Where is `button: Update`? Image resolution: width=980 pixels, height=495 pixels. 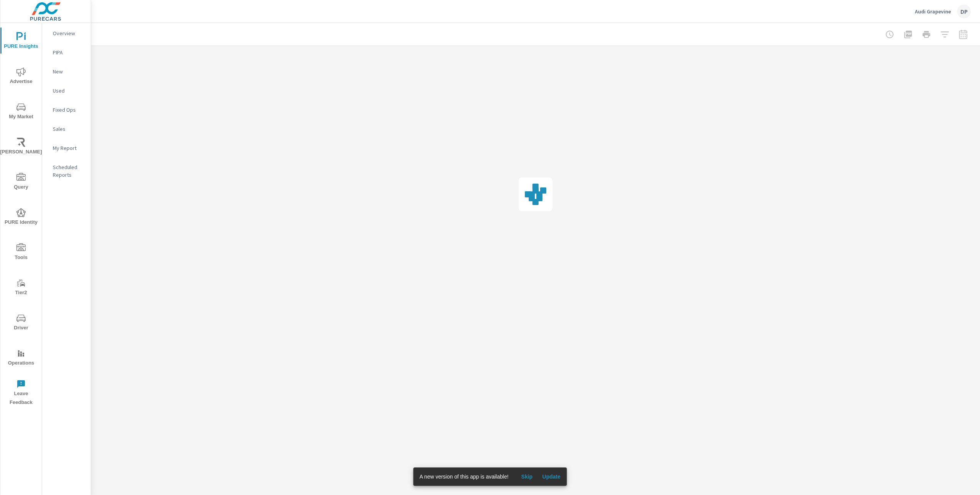 button: Update is located at coordinates (551, 477).